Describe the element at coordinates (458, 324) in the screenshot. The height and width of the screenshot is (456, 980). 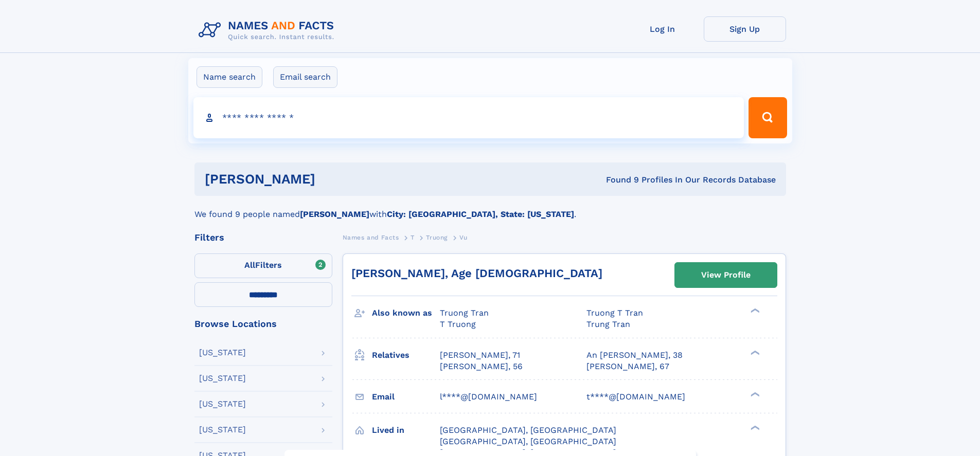
I see `span: T Truong` at that location.